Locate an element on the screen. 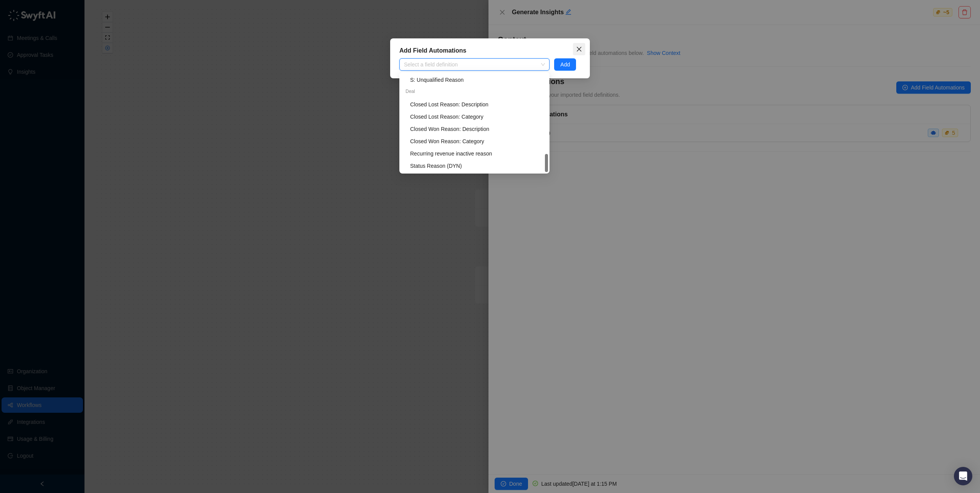  span: Add is located at coordinates (565, 64).